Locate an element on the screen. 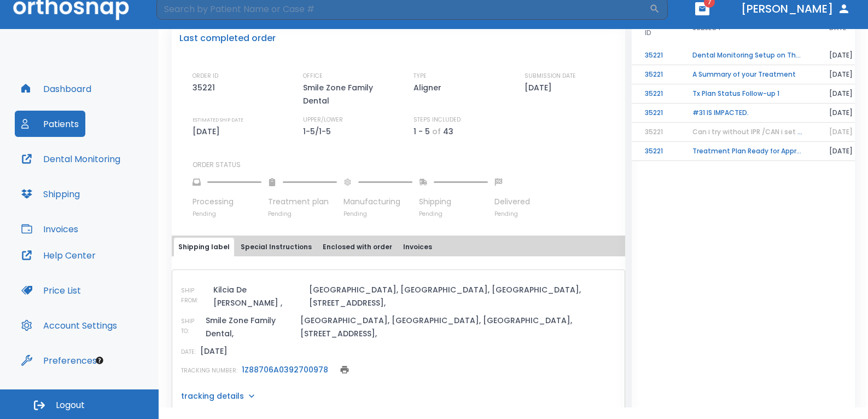 The width and height of the screenshot is (868, 419). p: SHIP TO: is located at coordinates (191, 326).